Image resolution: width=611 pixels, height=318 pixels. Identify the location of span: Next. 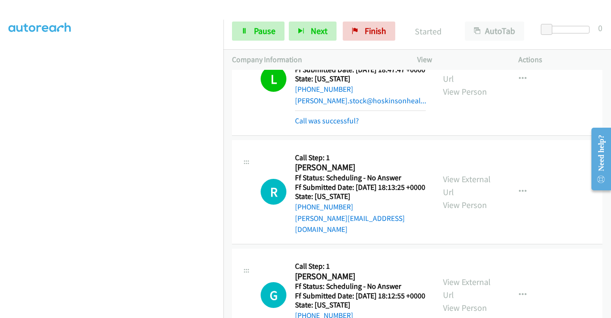
(319, 31).